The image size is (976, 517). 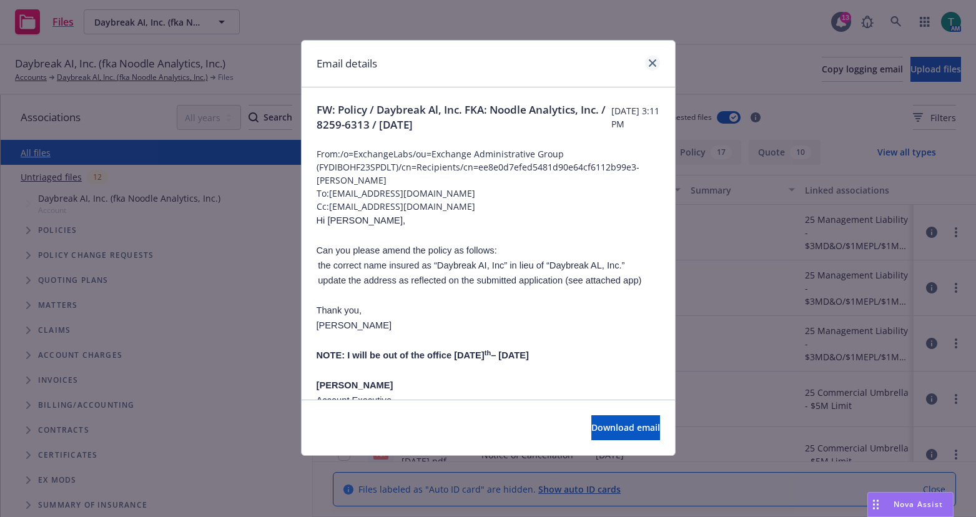 What do you see at coordinates (625, 428) in the screenshot?
I see `button: Download email` at bounding box center [625, 428].